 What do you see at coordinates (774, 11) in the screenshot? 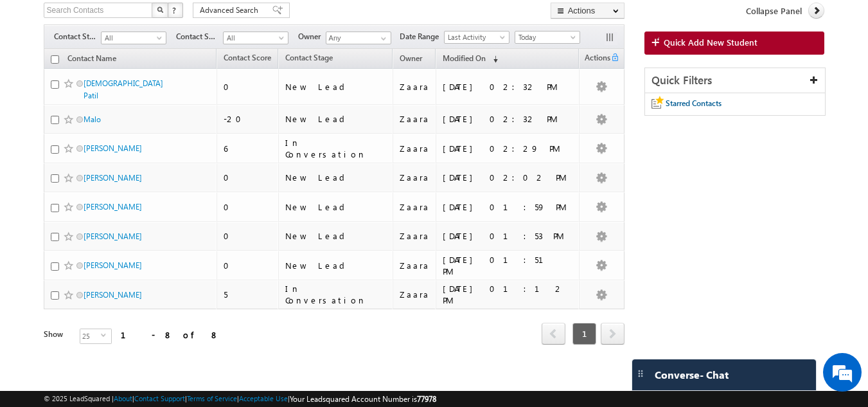
I see `span: Collapse Panel` at bounding box center [774, 11].